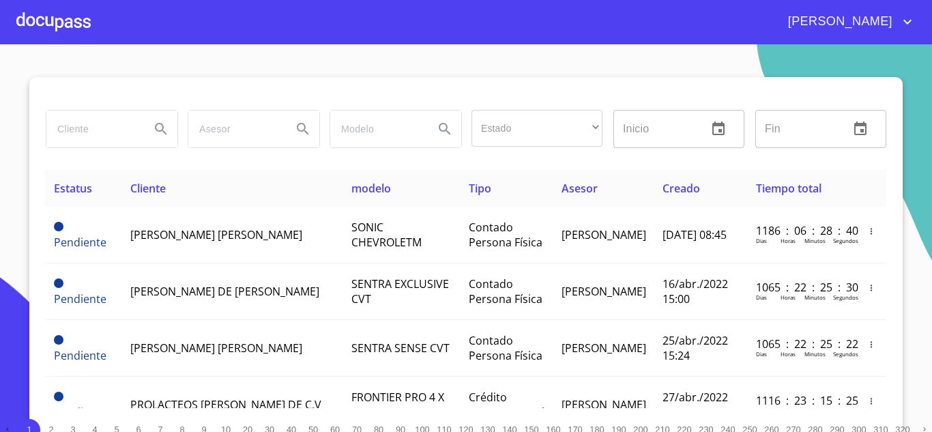 This screenshot has width=932, height=432. I want to click on span: Tipo, so click(480, 188).